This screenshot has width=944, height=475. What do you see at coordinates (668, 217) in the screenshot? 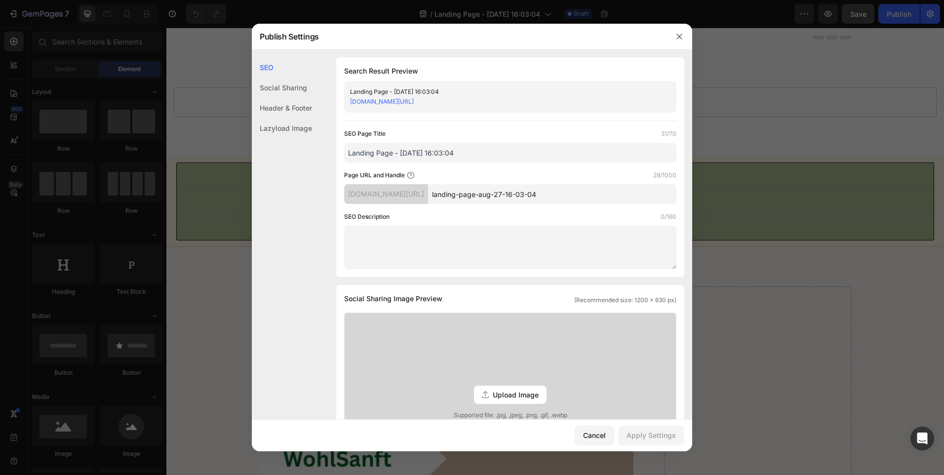
I see `label: 0/160` at bounding box center [668, 217].